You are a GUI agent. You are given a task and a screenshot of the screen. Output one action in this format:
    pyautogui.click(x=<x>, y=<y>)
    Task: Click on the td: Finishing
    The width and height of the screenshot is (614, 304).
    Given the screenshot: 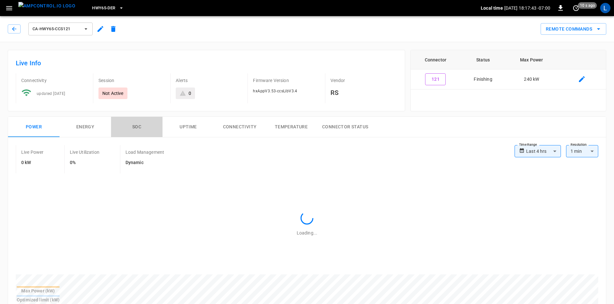 What is the action you would take?
    pyautogui.click(x=483, y=79)
    